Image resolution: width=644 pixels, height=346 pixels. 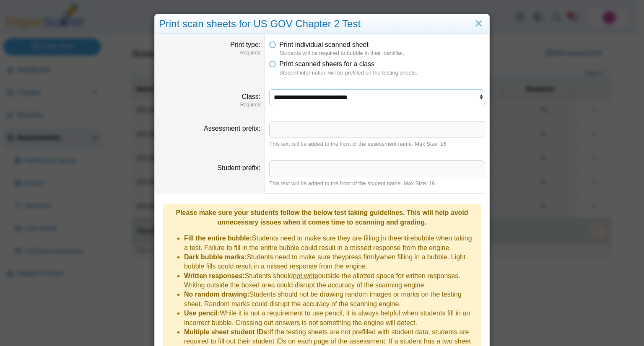 What do you see at coordinates (218, 238) in the screenshot?
I see `b: Fill the entire bubble:` at bounding box center [218, 238].